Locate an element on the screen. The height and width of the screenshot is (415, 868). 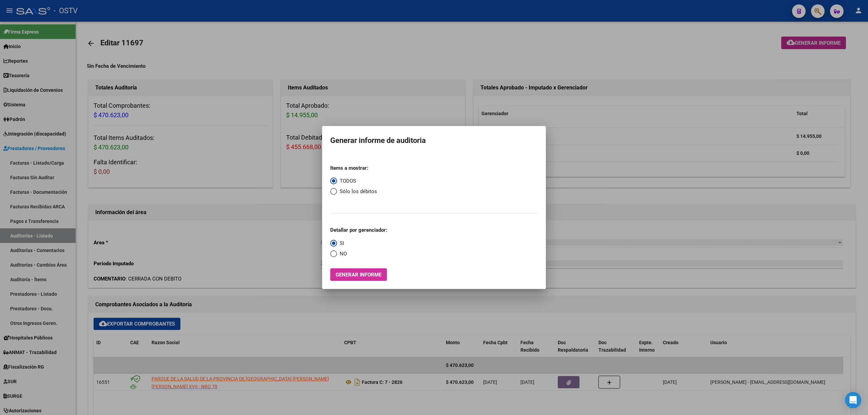
span: Sólo los débitos is located at coordinates (357, 191).